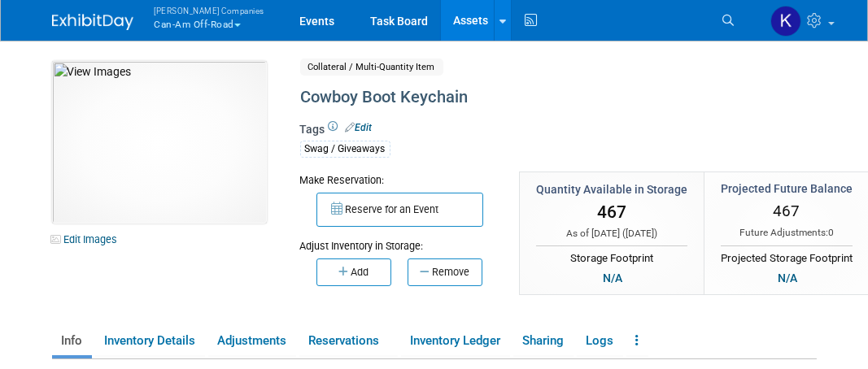 The height and width of the screenshot is (369, 868). I want to click on div: Quantity Available in Storage, so click(612, 189).